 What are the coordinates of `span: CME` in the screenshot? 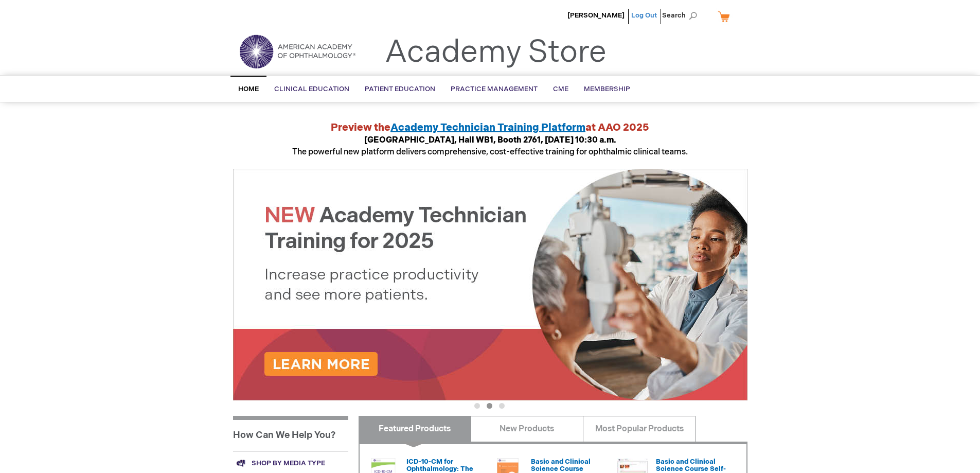 It's located at (561, 89).